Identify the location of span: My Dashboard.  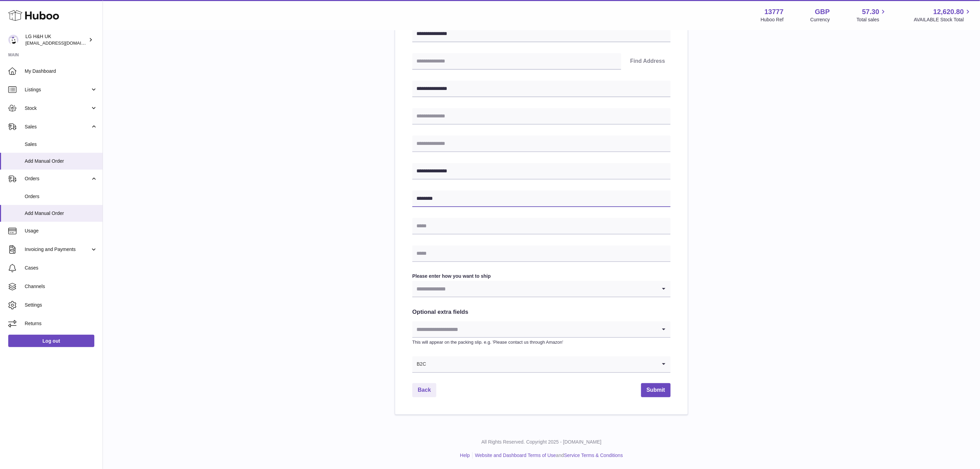
(61, 71).